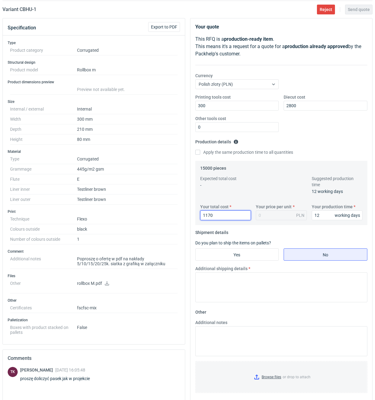 This screenshot has height=400, width=375. What do you see at coordinates (94, 358) in the screenshot?
I see `h2: Comments` at bounding box center [94, 358].